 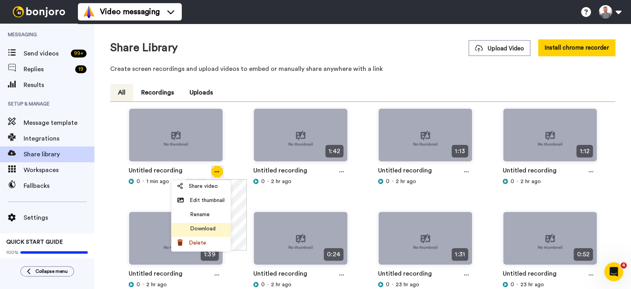 I want to click on span: 0:52, so click(x=583, y=254).